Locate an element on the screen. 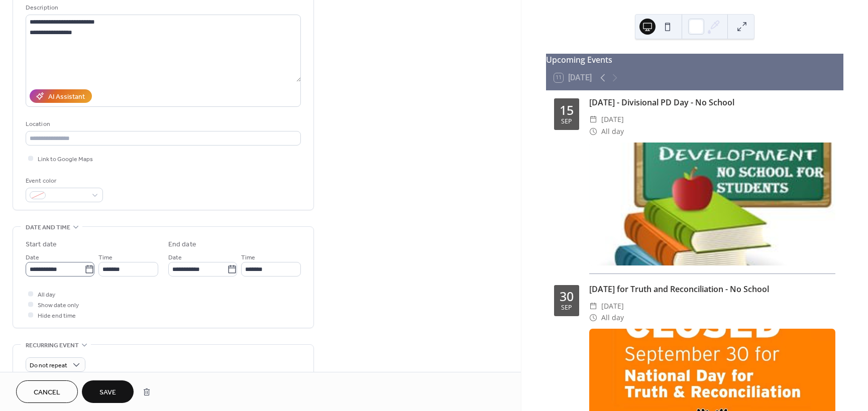 This screenshot has width=868, height=411. div: Description is located at coordinates (162, 8).